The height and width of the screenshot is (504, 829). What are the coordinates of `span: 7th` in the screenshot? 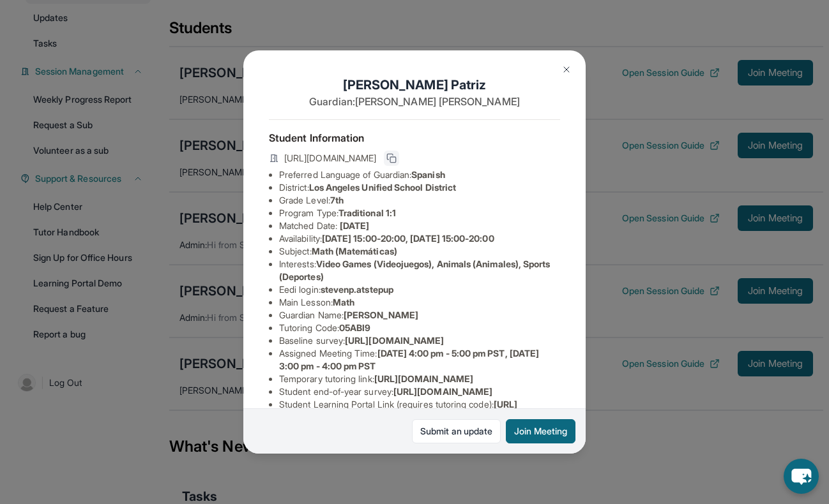 It's located at (337, 200).